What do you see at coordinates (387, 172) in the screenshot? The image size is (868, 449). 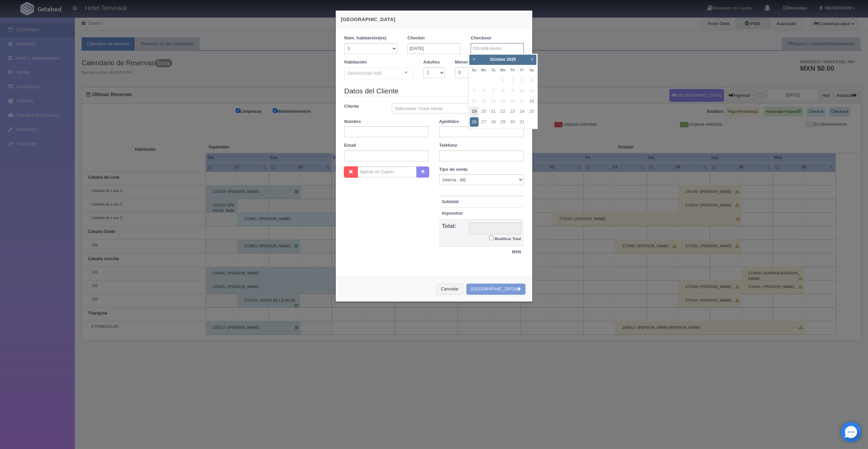 I see `input: Aplicar un Cupón` at bounding box center [387, 172].